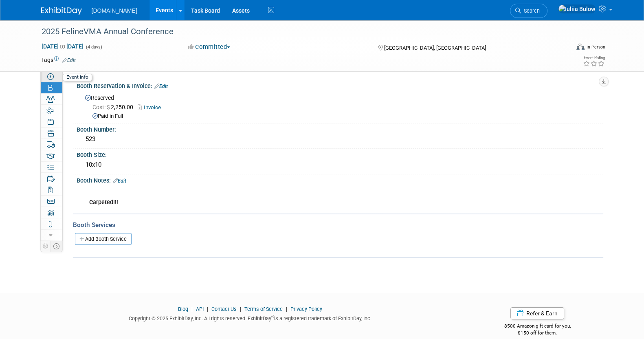  Describe the element at coordinates (340, 139) in the screenshot. I see `div: 523` at that location.